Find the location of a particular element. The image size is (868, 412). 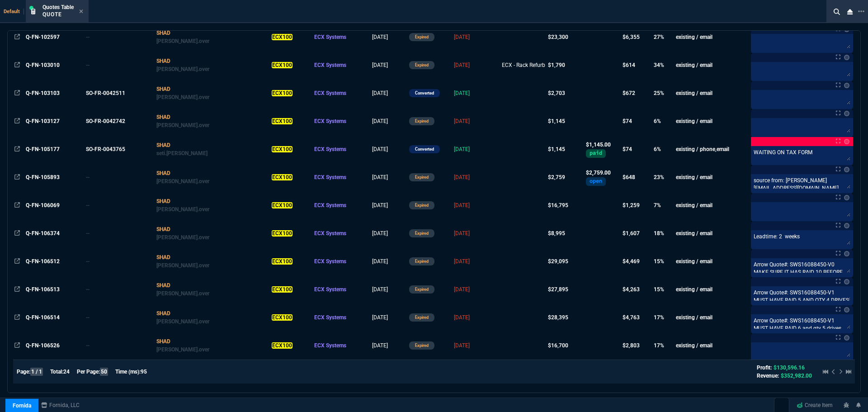

span: 7% is located at coordinates (657, 205).